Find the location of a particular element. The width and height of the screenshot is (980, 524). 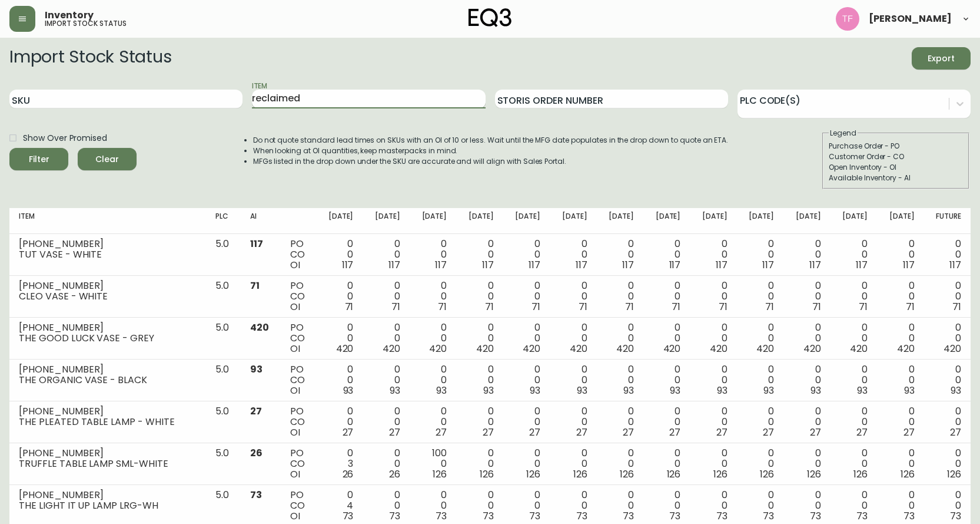

li: MFGs listed in the drop down under the SKU are accurate and will align with Sales Portal. is located at coordinates (491, 161).